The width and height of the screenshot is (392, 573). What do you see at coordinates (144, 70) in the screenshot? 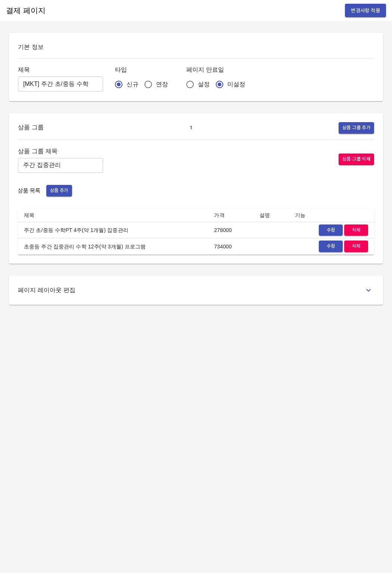
I see `h6: 타입` at bounding box center [144, 70].